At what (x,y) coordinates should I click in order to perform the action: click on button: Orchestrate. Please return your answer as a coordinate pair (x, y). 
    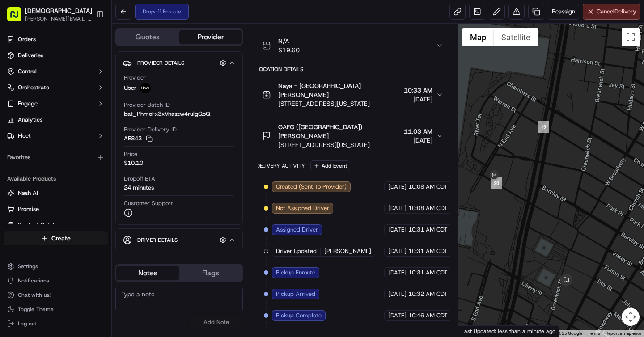
    Looking at the image, I should click on (55, 87).